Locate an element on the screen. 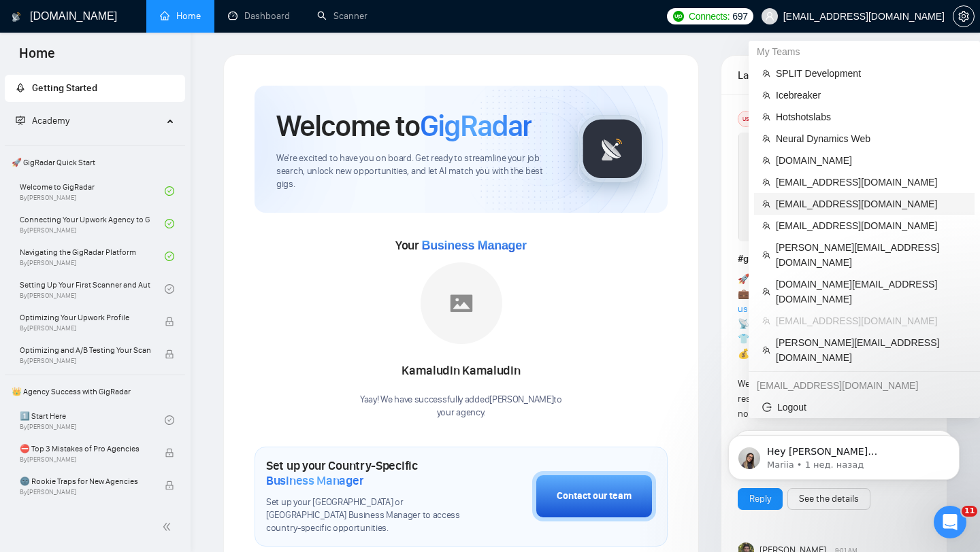 Image resolution: width=980 pixels, height=552 pixels. span: Home is located at coordinates (37, 58).